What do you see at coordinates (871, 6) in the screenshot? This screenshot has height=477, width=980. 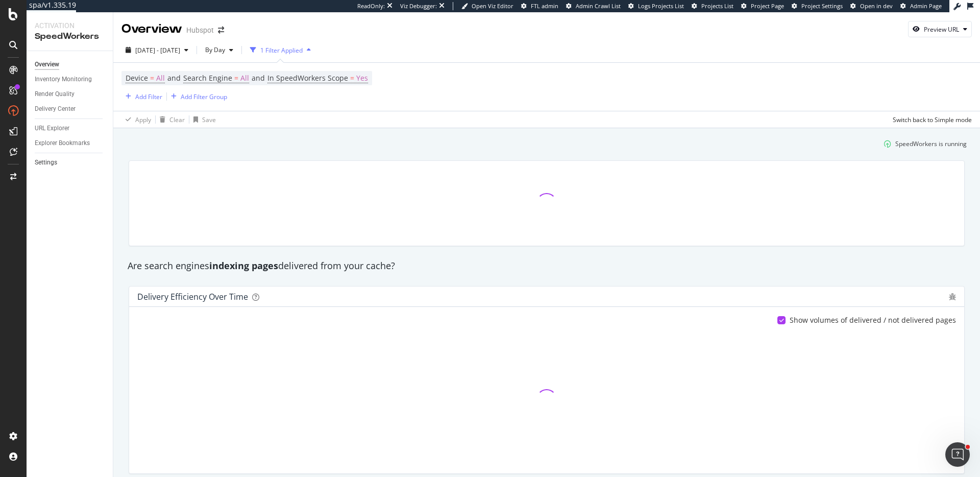 I see `a: Open in dev` at bounding box center [871, 6].